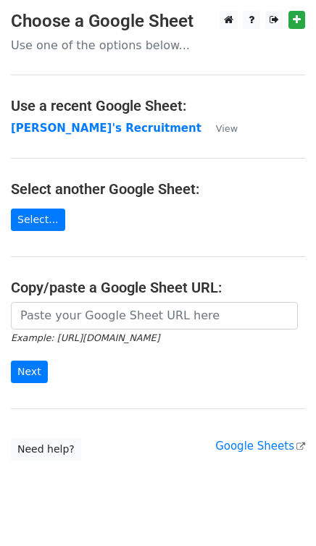  What do you see at coordinates (260, 446) in the screenshot?
I see `a: Google Sheets` at bounding box center [260, 446].